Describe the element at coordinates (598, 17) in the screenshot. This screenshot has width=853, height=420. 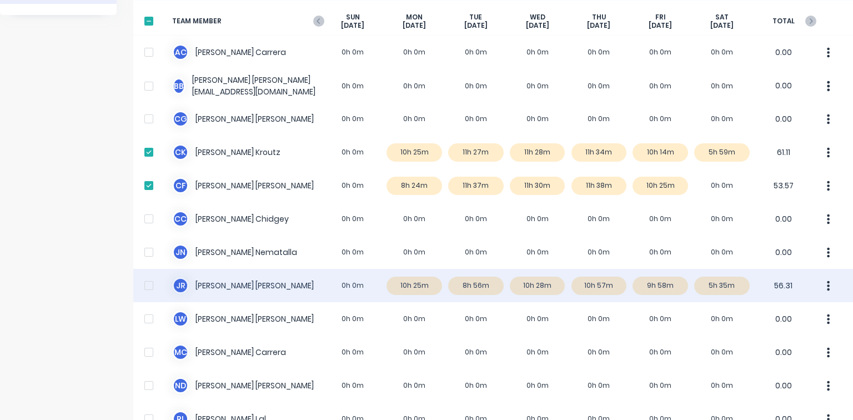
I see `span: THU` at that location.